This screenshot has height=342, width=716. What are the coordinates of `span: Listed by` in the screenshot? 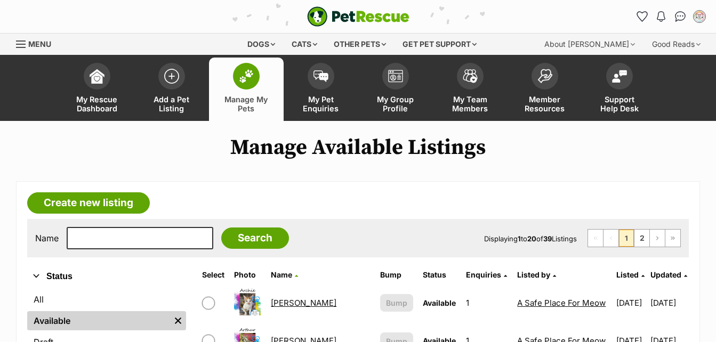 It's located at (533, 274).